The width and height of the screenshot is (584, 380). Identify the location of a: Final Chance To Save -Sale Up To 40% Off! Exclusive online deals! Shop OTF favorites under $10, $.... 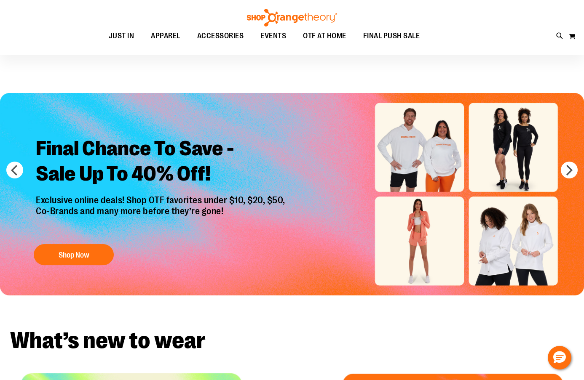
(161, 200).